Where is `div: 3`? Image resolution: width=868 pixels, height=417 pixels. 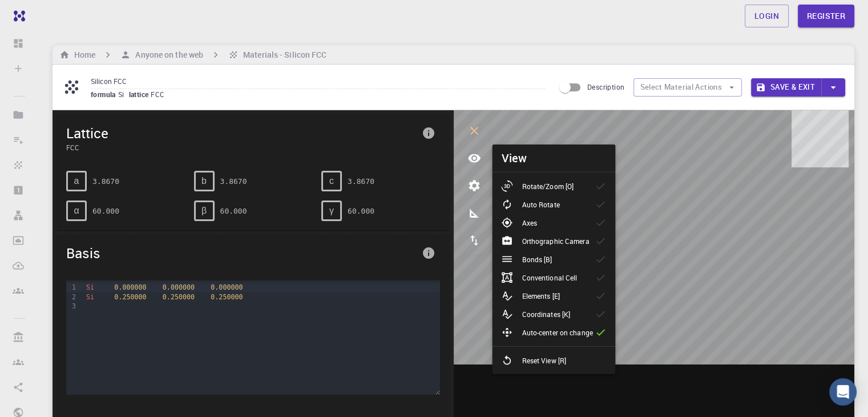
div: 3 is located at coordinates (72, 306).